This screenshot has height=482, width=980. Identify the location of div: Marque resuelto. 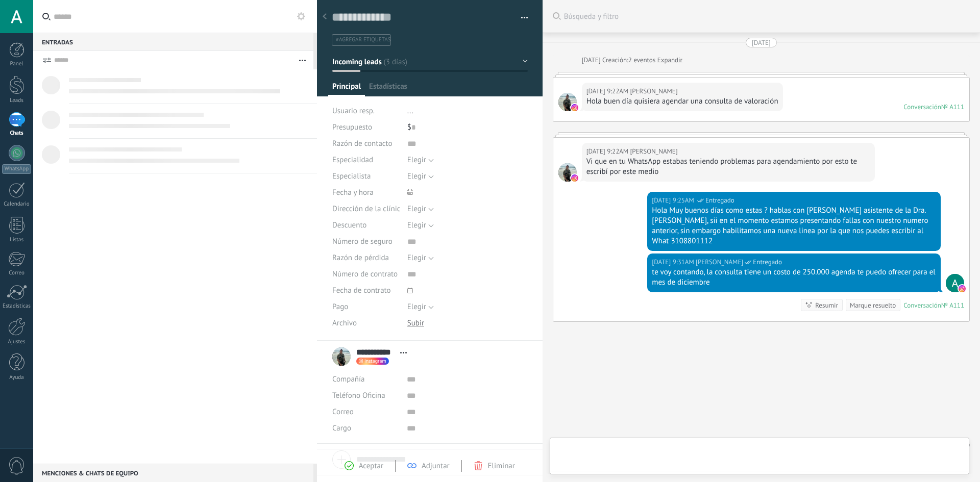
(873, 306).